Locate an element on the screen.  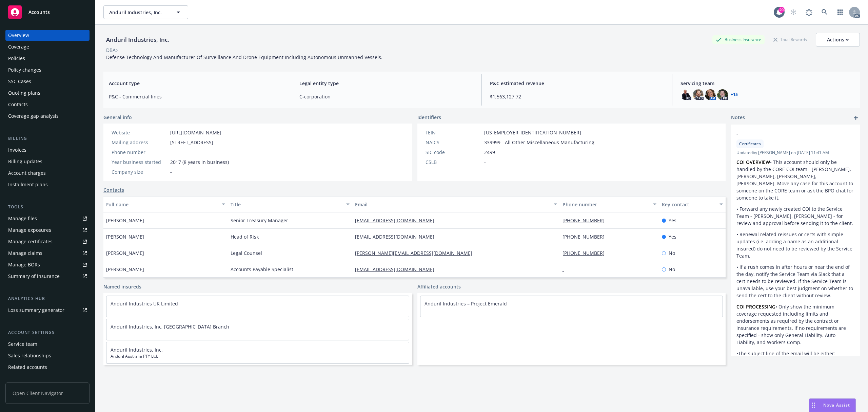
div: Service team is located at coordinates (23, 344).